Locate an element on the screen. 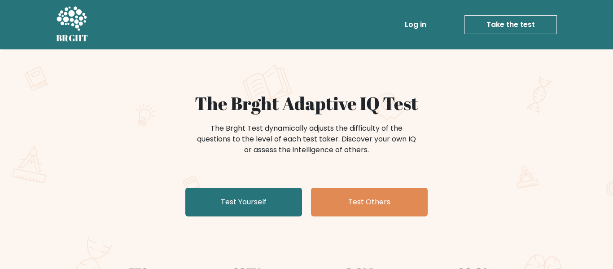 The image size is (613, 269). h5: BRGHT is located at coordinates (72, 38).